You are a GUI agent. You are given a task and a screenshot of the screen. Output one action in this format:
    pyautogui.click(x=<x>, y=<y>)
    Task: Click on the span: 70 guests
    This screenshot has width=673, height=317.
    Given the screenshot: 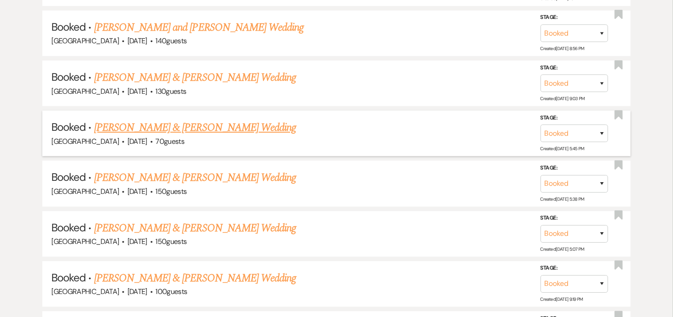 What is the action you would take?
    pyautogui.click(x=170, y=141)
    